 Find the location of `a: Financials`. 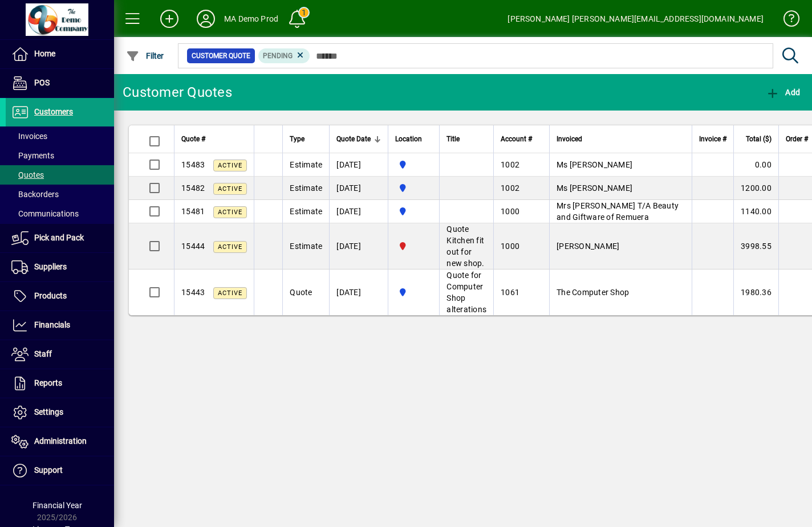

a: Financials is located at coordinates (60, 326).